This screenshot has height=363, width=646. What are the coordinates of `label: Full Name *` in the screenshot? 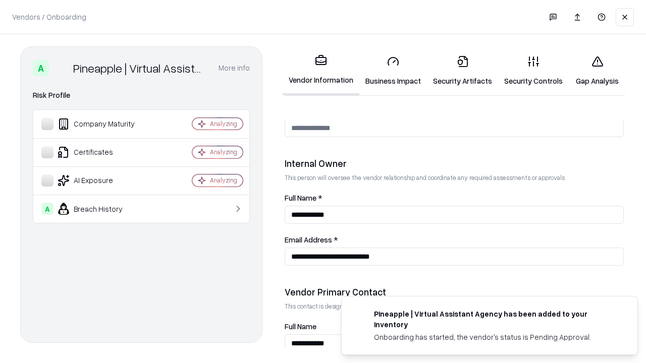 It's located at (454, 198).